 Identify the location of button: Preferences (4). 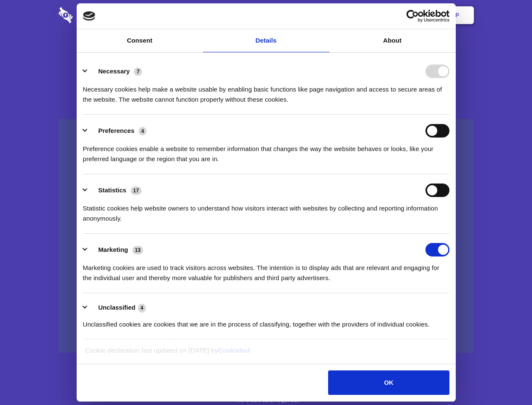
(117, 131).